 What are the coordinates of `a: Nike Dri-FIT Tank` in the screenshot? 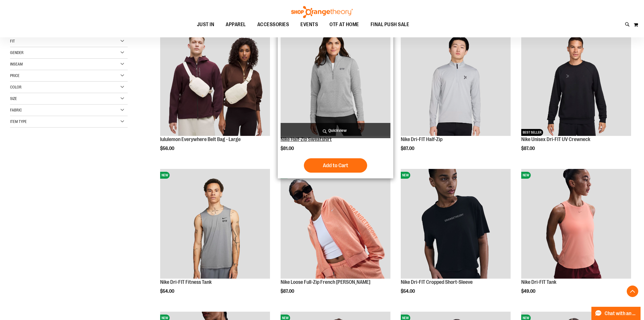 It's located at (539, 282).